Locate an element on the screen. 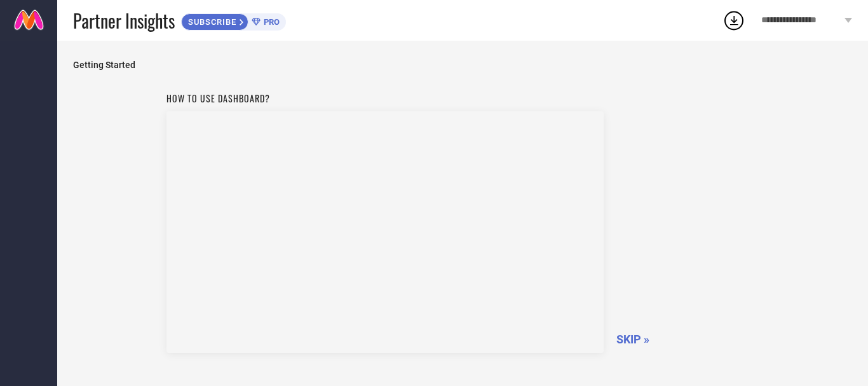 This screenshot has height=386, width=868. a: SUBSCRIBEPRO is located at coordinates (233, 20).